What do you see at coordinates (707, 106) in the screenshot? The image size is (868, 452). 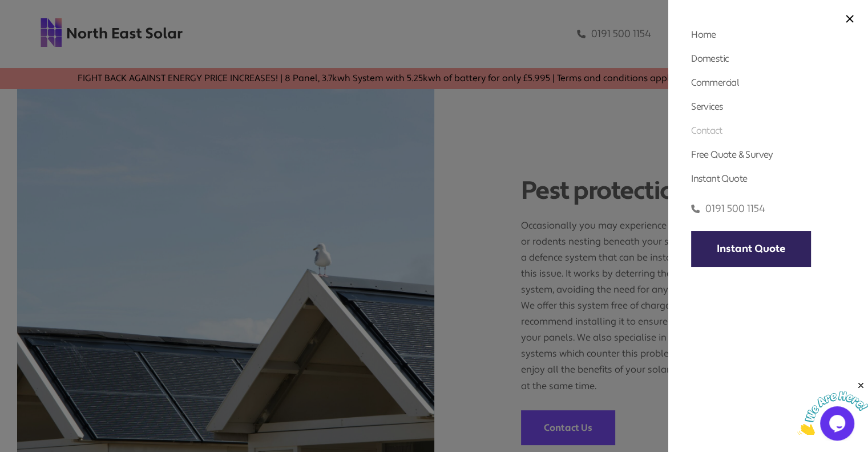 I see `a: Services` at bounding box center [707, 106].